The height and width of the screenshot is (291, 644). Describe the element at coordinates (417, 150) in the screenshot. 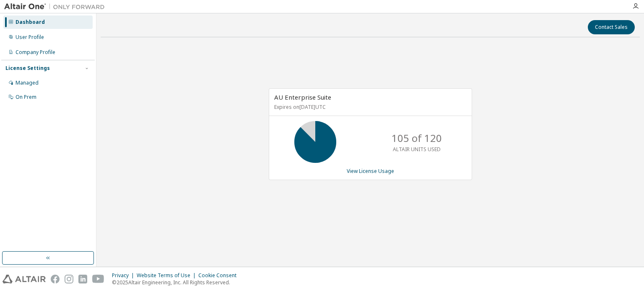

I see `p: ALTAIR UNITS USED` at that location.